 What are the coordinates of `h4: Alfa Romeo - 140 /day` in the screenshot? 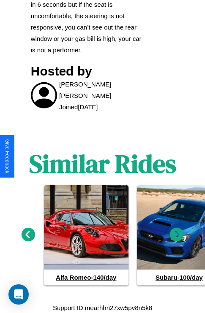 It's located at (86, 277).